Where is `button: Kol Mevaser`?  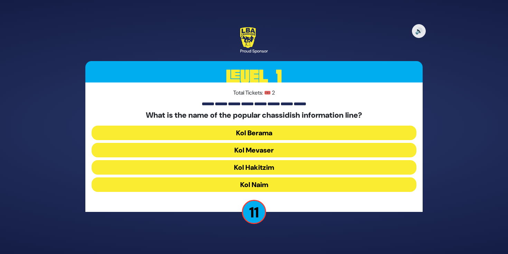 button: Kol Mevaser is located at coordinates (254, 150).